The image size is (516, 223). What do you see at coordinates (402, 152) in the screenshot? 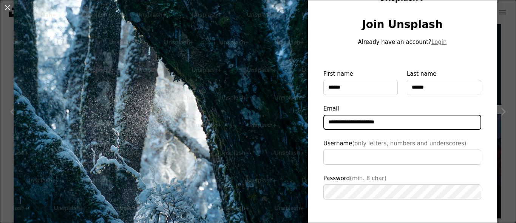
I see `label: Username` at bounding box center [402, 152].